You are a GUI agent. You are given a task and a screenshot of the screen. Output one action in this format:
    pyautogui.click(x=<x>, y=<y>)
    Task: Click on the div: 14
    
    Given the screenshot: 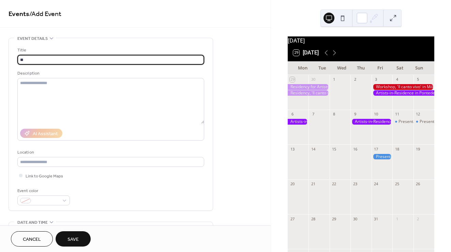 What is the action you would take?
    pyautogui.click(x=313, y=149)
    